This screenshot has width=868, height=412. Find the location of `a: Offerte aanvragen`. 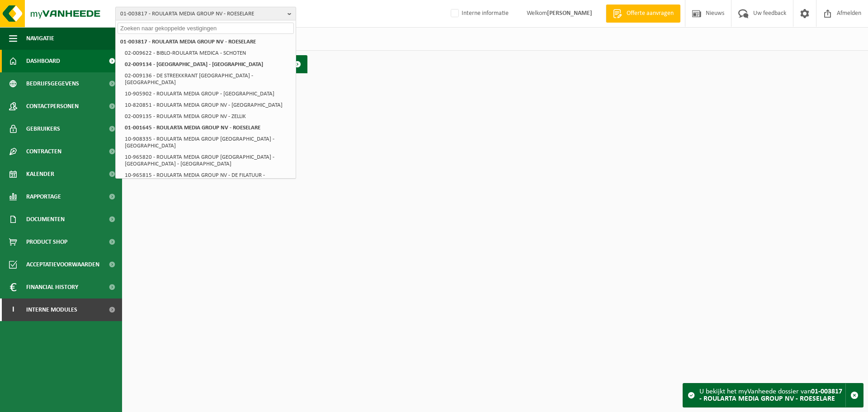

a: Offerte aanvragen is located at coordinates (643, 14).